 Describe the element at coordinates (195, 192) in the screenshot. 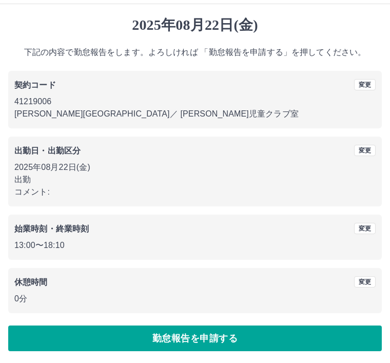

I see `p: コメント:` at that location.